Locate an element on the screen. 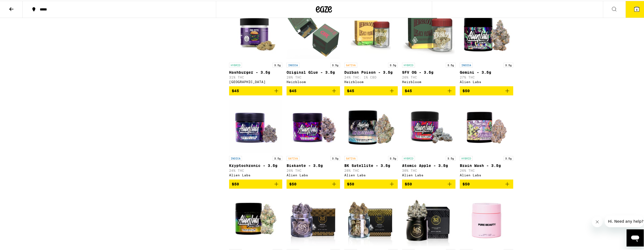 This screenshot has height=250, width=644. img: Alien Labs - Biskante - 3.5g is located at coordinates (313, 126).